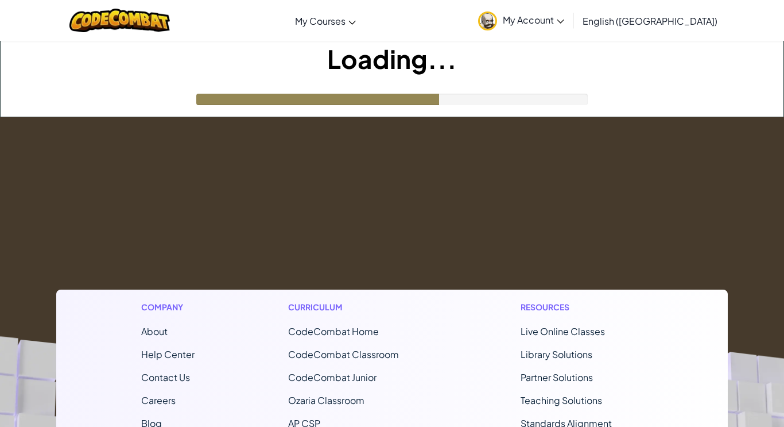  What do you see at coordinates (326, 21) in the screenshot?
I see `a: My Courses` at bounding box center [326, 21].